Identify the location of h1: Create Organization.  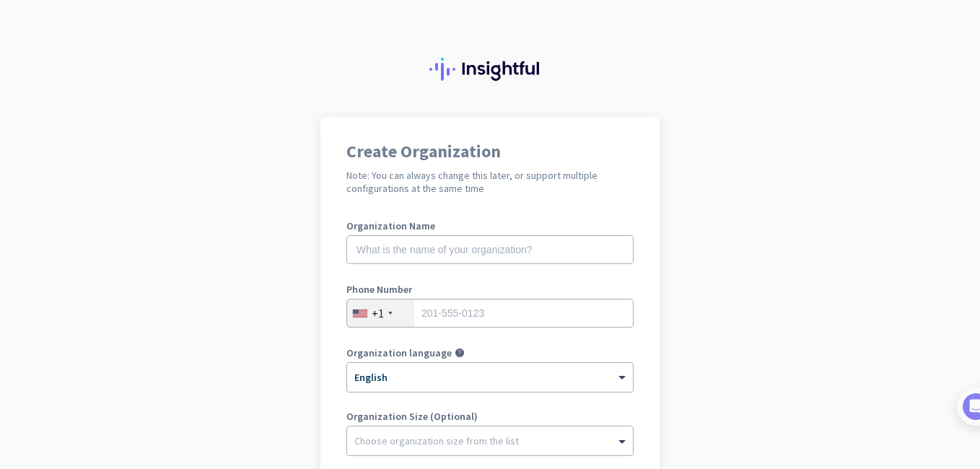
(490, 152).